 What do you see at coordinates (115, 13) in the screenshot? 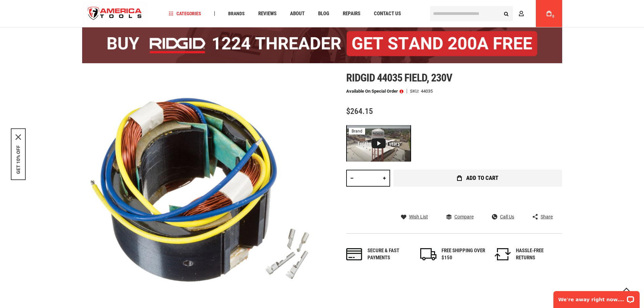
I see `a: store logo` at bounding box center [115, 13].